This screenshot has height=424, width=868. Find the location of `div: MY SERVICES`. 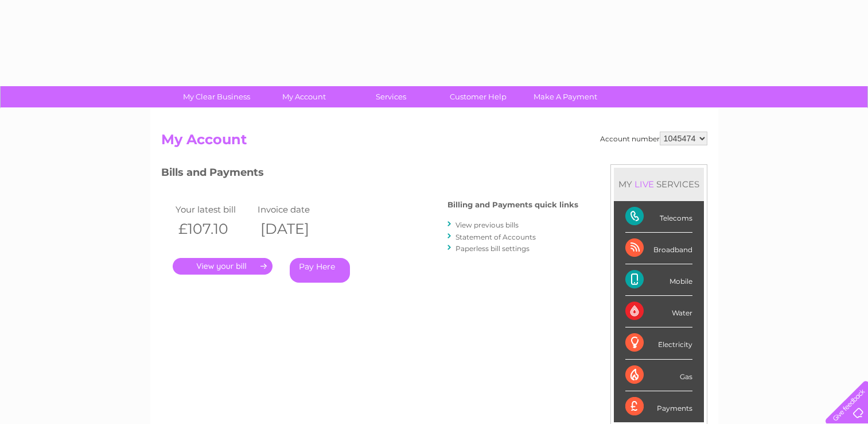

div: MY SERVICES is located at coordinates (659, 184).